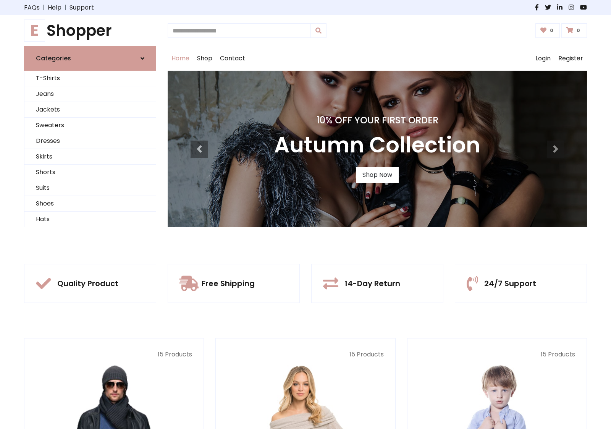  I want to click on h5: 24/7 Support, so click(510, 283).